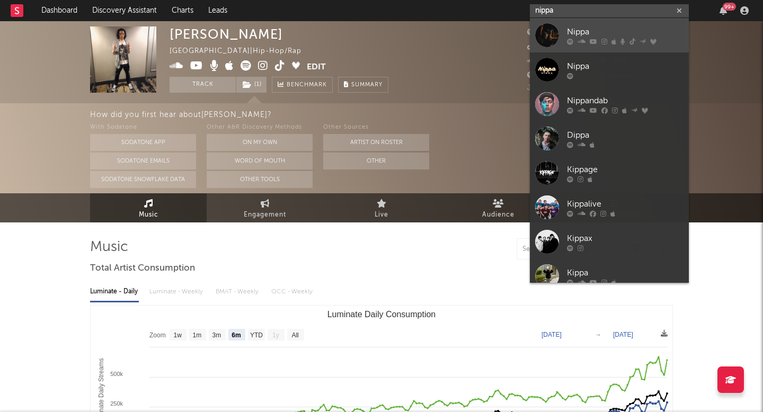 This screenshot has height=412, width=763. Describe the element at coordinates (610, 104) in the screenshot. I see `a: Nippandab` at that location.